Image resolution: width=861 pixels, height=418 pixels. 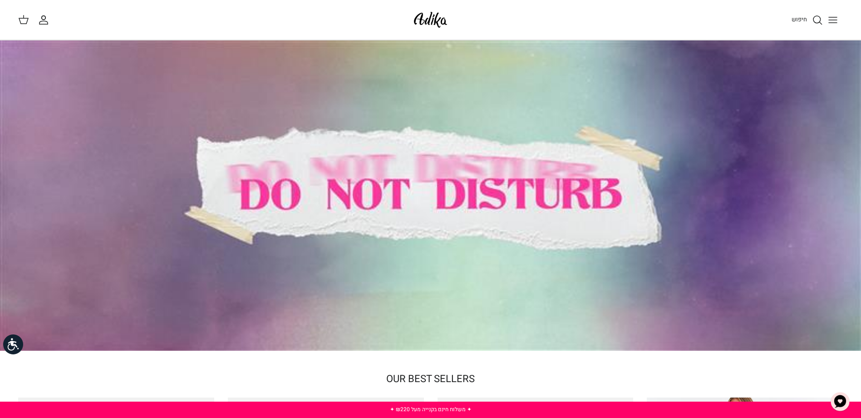 I want to click on button: צ'אט, so click(x=840, y=401).